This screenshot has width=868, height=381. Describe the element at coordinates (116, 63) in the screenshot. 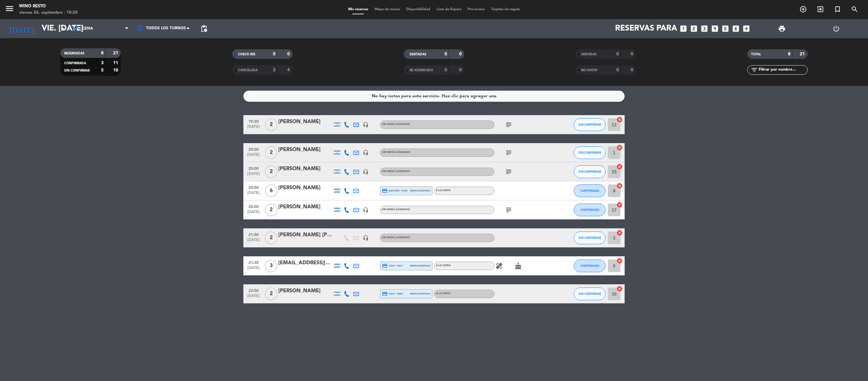

I see `strong: 11` at that location.